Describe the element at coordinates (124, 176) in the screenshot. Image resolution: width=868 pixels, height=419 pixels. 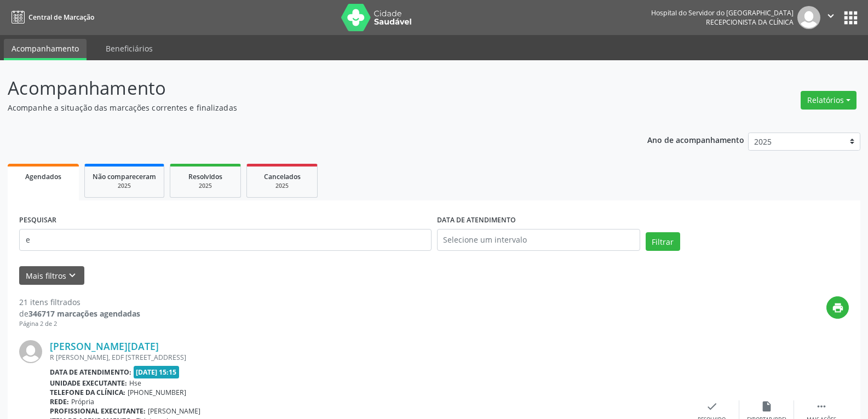
I see `span: Não compareceram` at that location.